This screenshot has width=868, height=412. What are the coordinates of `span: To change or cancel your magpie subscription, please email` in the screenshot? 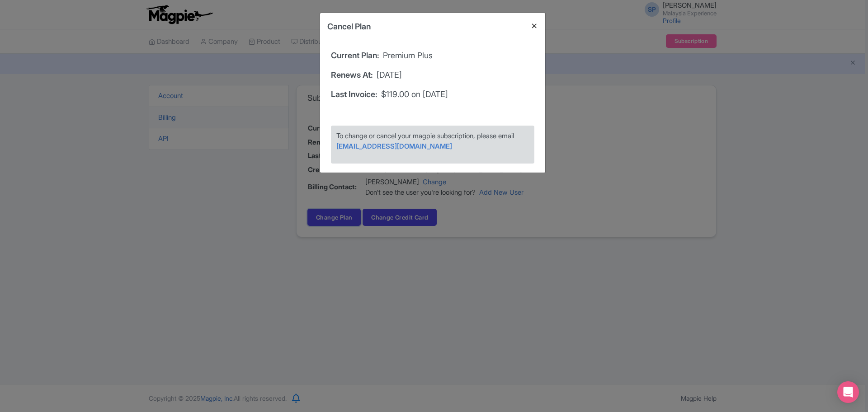 It's located at (425, 136).